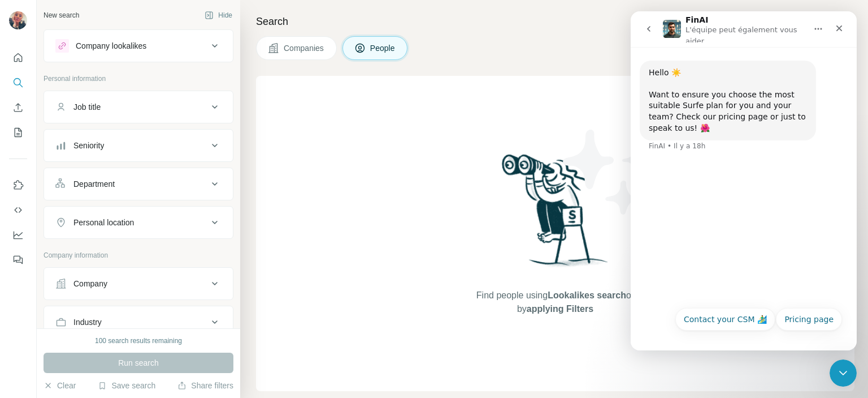 This screenshot has height=398, width=868. I want to click on button: Seniority, so click(138, 145).